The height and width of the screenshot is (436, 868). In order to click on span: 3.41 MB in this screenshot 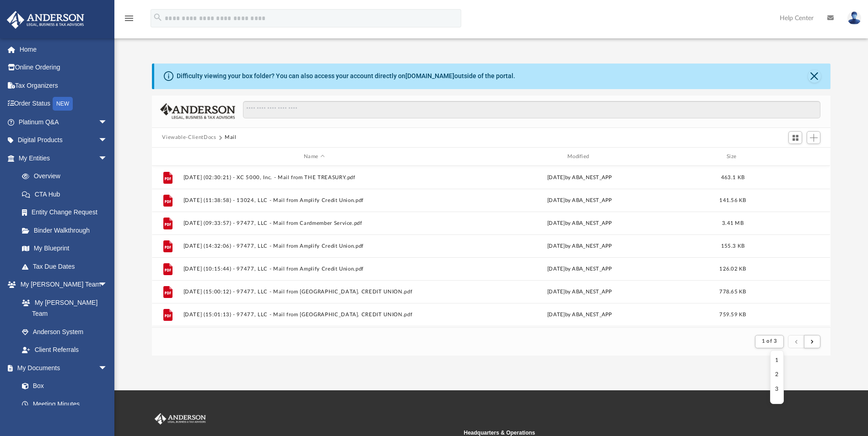, I will do `click(733, 223)`.